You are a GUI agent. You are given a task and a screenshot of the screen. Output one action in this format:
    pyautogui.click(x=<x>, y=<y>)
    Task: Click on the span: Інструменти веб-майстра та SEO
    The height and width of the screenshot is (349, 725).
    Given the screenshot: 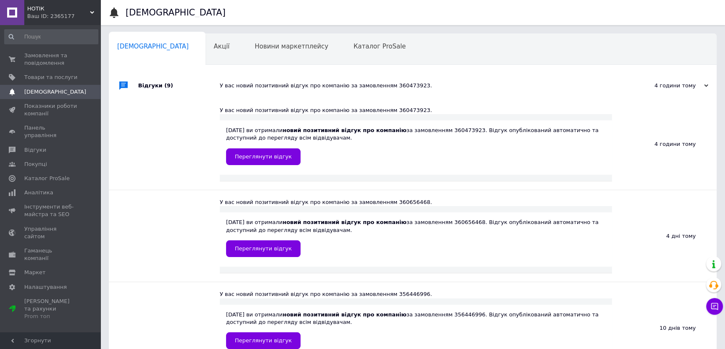 What is the action you would take?
    pyautogui.click(x=51, y=211)
    